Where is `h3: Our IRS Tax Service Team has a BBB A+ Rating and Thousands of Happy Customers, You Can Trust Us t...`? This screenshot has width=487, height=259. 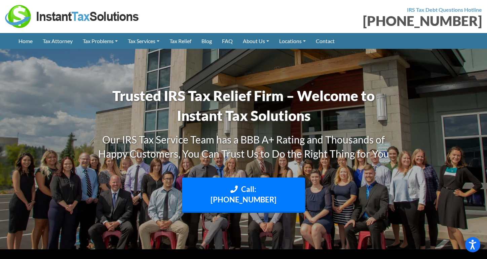 h3: Our IRS Tax Service Team has a BBB A+ Rating and Thousands of Happy Customers, You Can Trust Us t... is located at coordinates (243, 146).